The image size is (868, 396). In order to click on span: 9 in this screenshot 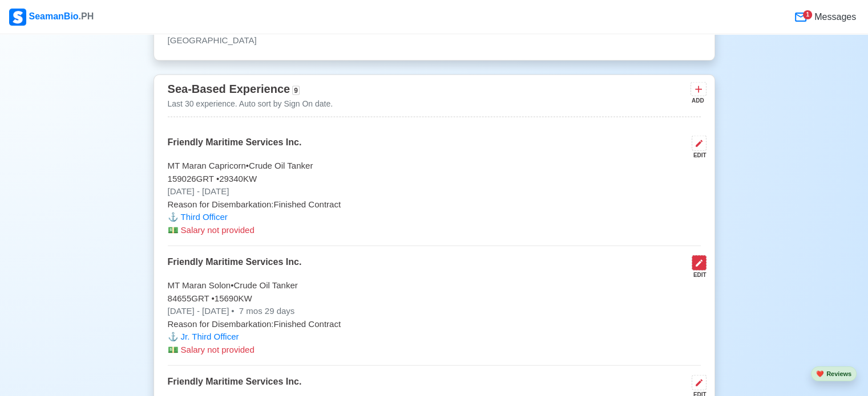, I will do `click(296, 91)`.